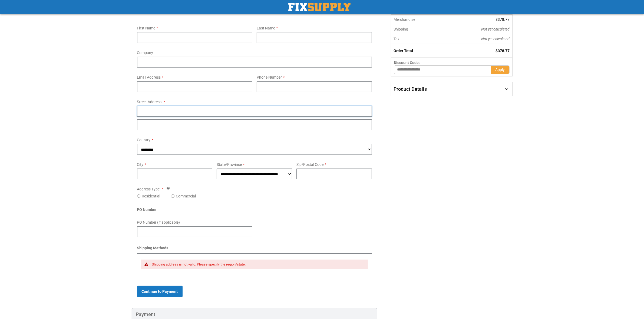  What do you see at coordinates (269, 77) in the screenshot?
I see `span: Phone Number` at bounding box center [269, 77].